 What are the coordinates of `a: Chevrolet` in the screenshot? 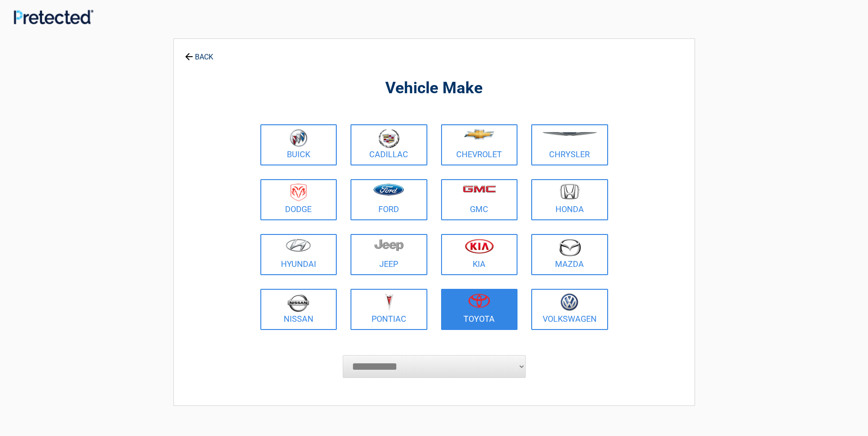 It's located at (479, 145).